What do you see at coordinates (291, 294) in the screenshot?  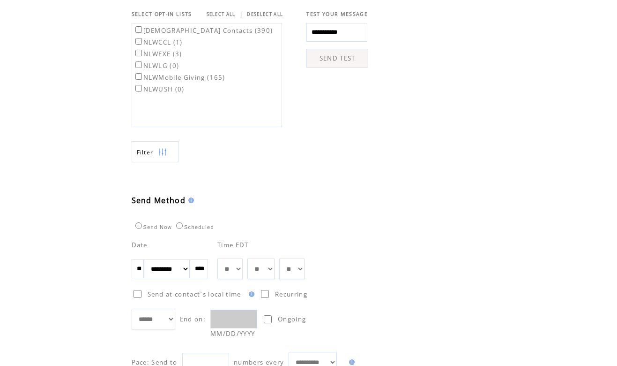 I see `span: Recurring` at bounding box center [291, 294].